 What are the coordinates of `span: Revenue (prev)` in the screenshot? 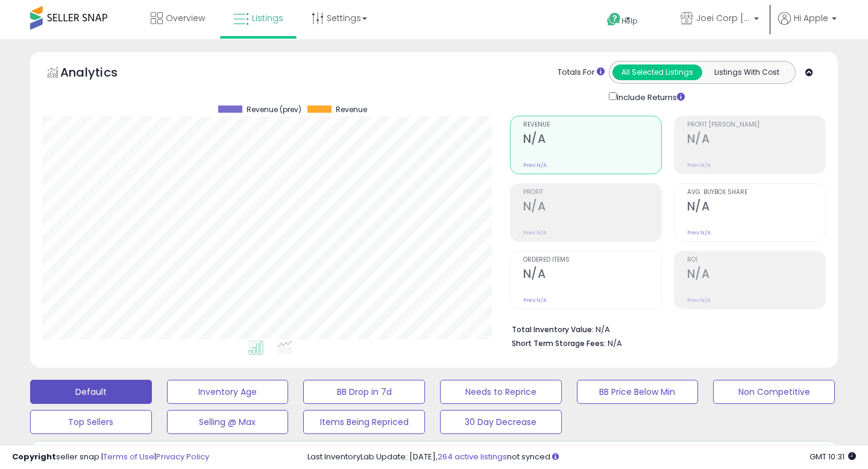 It's located at (273, 109).